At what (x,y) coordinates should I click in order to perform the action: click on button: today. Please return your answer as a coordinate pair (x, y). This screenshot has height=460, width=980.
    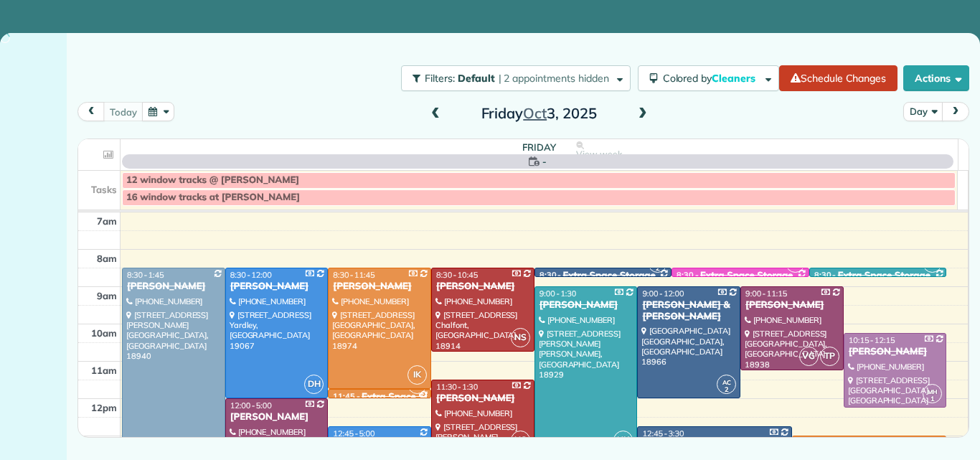
    Looking at the image, I should click on (122, 111).